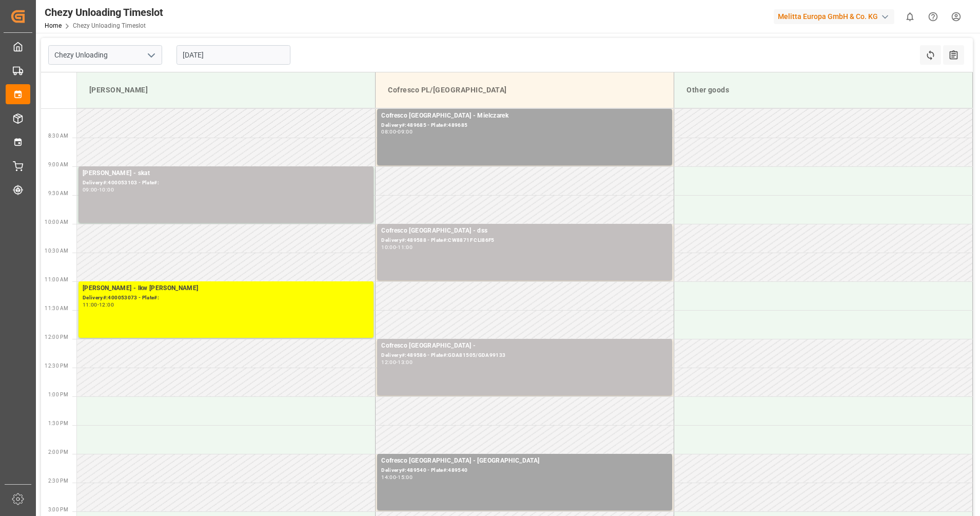 The height and width of the screenshot is (516, 980). I want to click on div: 14:00, so click(388, 477).